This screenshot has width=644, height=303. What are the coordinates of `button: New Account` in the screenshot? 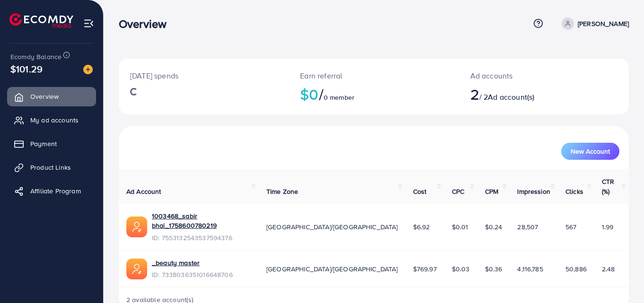 It's located at (590, 152).